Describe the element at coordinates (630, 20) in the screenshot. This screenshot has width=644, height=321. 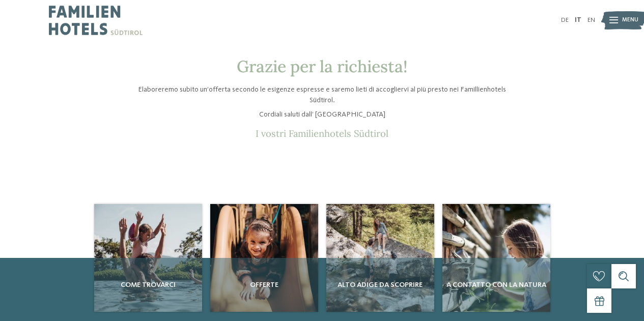
I see `span: Menu` at that location.